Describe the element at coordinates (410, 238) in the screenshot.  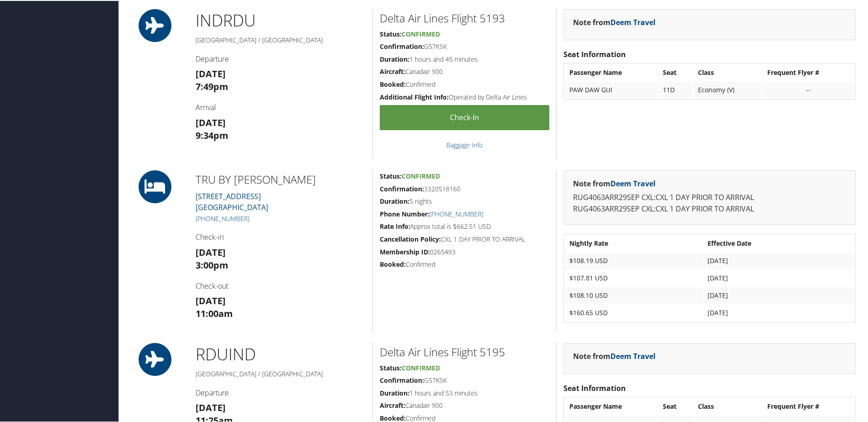
I see `strong: Cancellation Policy:` at that location.